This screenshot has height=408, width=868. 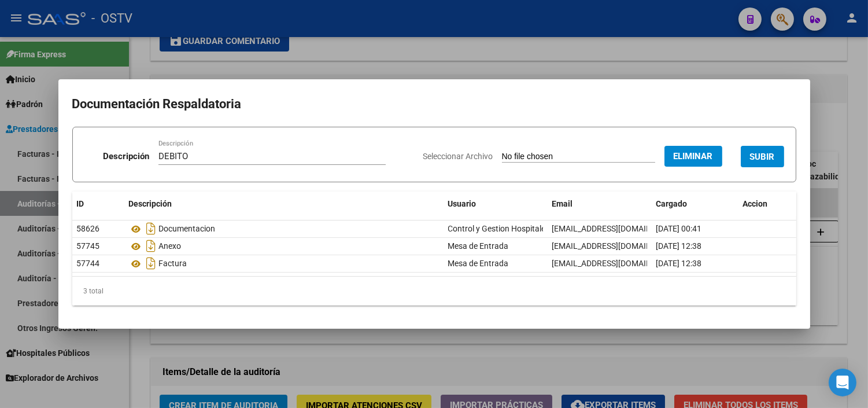 I want to click on h2: Documentación Respaldatoria, so click(x=434, y=104).